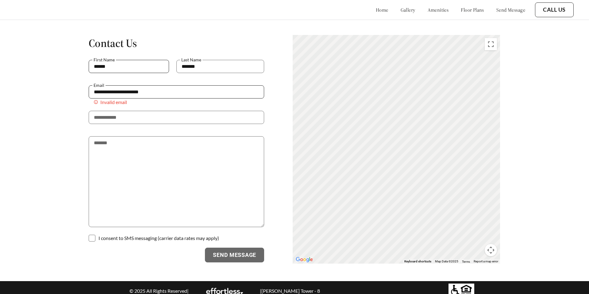  Describe the element at coordinates (113, 102) in the screenshot. I see `span: Invalid email` at that location.